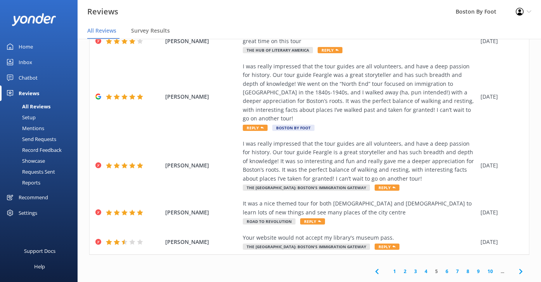 Image resolution: width=541 pixels, height=282 pixels. What do you see at coordinates (28, 78) in the screenshot?
I see `div: Chatbot` at bounding box center [28, 78].